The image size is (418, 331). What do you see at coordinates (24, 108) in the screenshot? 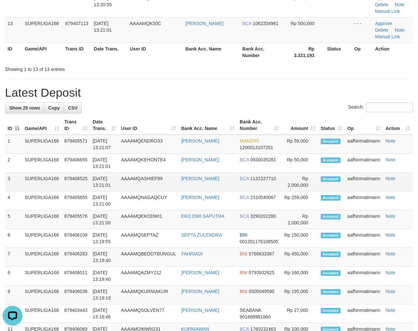
I see `span: Show 25 rows` at bounding box center [24, 108].